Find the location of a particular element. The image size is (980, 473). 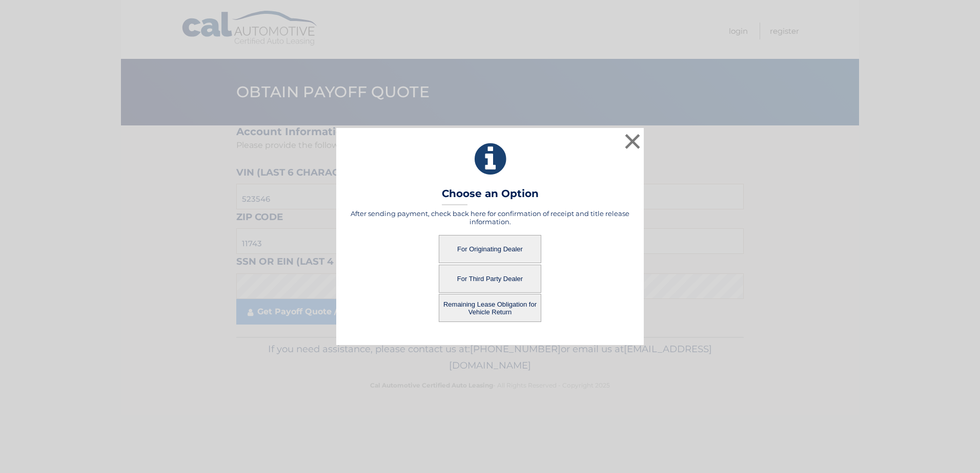

button: For Third Party Dealer is located at coordinates (490, 279).